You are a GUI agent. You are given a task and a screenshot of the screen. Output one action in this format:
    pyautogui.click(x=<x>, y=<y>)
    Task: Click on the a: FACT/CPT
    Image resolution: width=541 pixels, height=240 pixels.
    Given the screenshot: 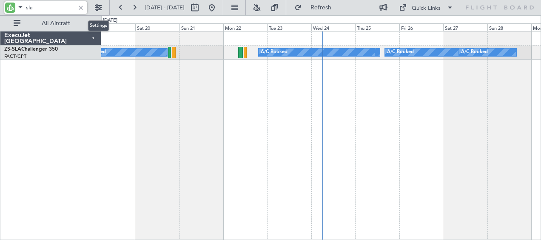 What is the action you would take?
    pyautogui.click(x=15, y=56)
    